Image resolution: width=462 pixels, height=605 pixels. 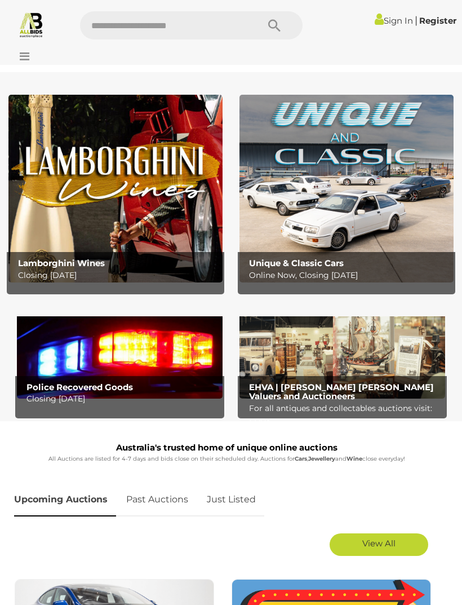 What do you see at coordinates (438, 20) in the screenshot?
I see `a: Register` at bounding box center [438, 20].